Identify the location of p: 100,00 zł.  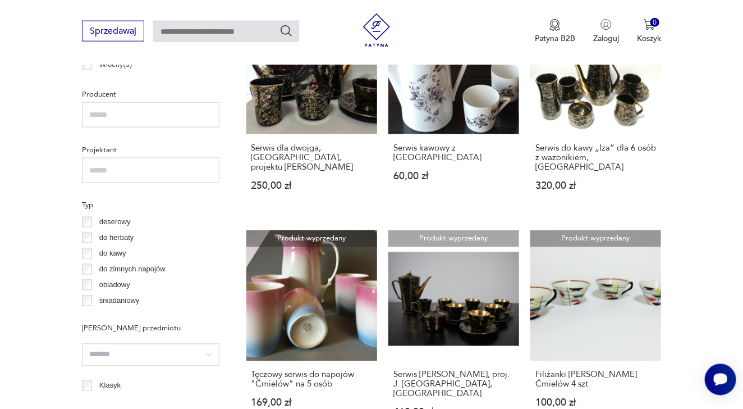
(595, 402).